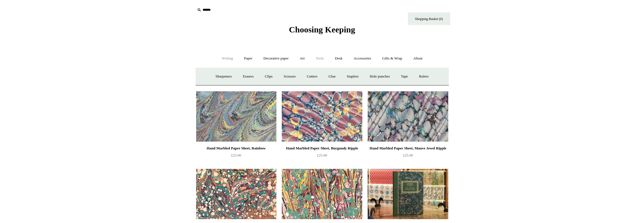  Describe the element at coordinates (276, 58) in the screenshot. I see `a: Decorative paper` at that location.